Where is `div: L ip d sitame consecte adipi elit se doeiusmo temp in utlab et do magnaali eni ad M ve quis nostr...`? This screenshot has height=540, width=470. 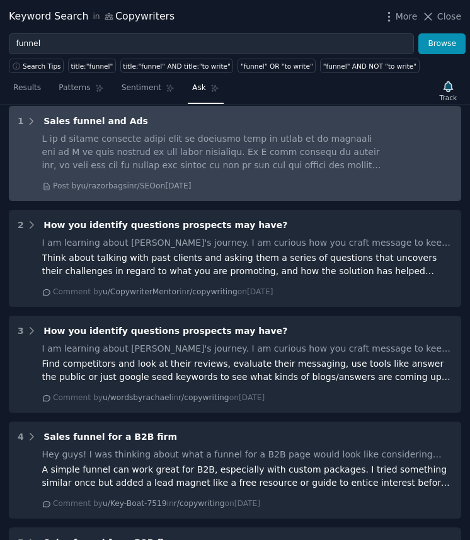
div: L ip d sitame consecte adipi elit se doeiusmo temp in utlab et do magnaali eni ad M ve quis nostr... is located at coordinates (213, 152).